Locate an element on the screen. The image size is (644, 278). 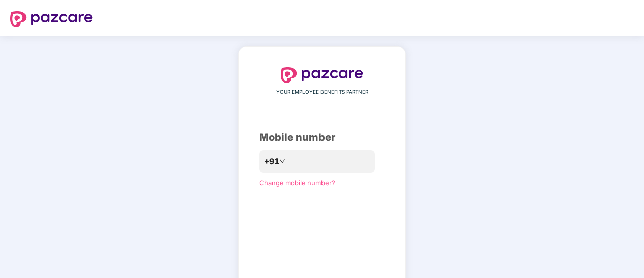
span: +91 is located at coordinates (271, 162).